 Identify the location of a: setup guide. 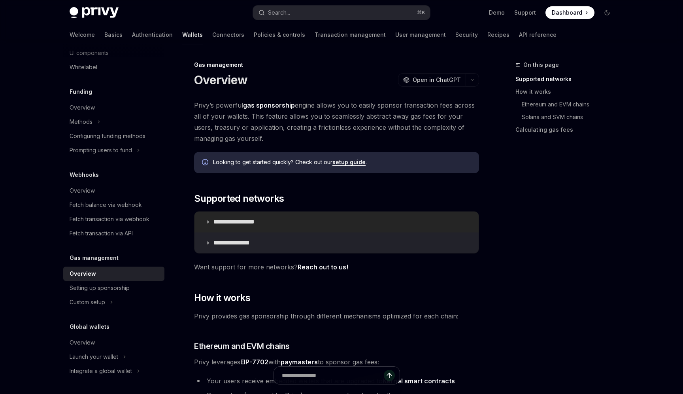
(349, 162).